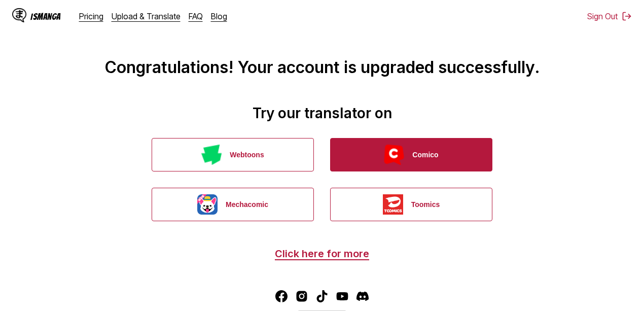 Image resolution: width=644 pixels, height=311 pixels. Describe the element at coordinates (46, 16) in the screenshot. I see `div: IsManga` at that location.